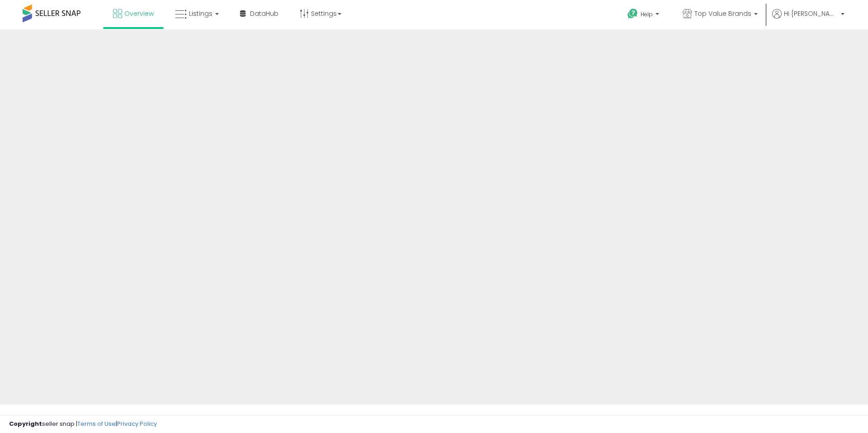 The width and height of the screenshot is (868, 433). Describe the element at coordinates (632, 14) in the screenshot. I see `i: Get Help` at that location.